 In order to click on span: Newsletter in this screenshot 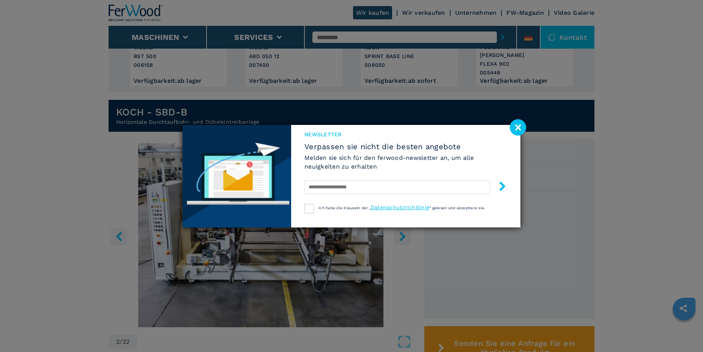, I will do `click(406, 134)`.